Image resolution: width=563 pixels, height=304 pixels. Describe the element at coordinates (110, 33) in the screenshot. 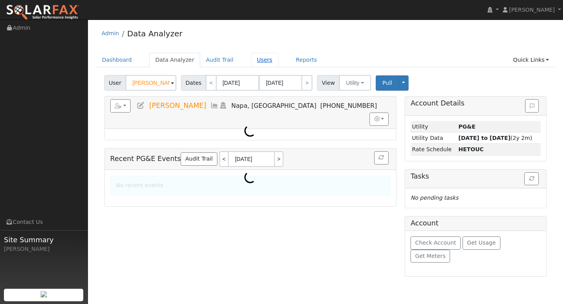

I see `a: Admin` at that location.